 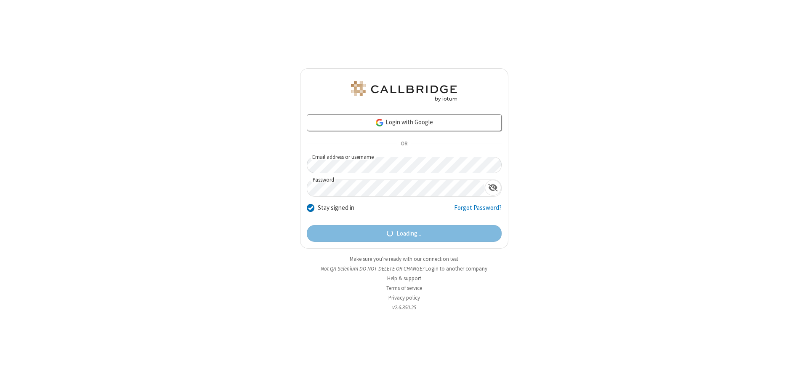 I want to click on div: Show password, so click(x=493, y=187).